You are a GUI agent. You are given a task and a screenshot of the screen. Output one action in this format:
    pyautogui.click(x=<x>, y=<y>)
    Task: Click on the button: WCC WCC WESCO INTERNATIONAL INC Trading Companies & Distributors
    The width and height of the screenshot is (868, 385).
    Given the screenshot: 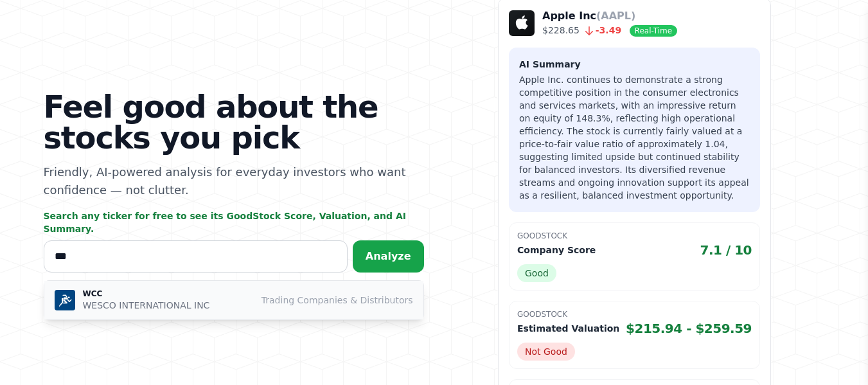 What is the action you would take?
    pyautogui.click(x=234, y=300)
    